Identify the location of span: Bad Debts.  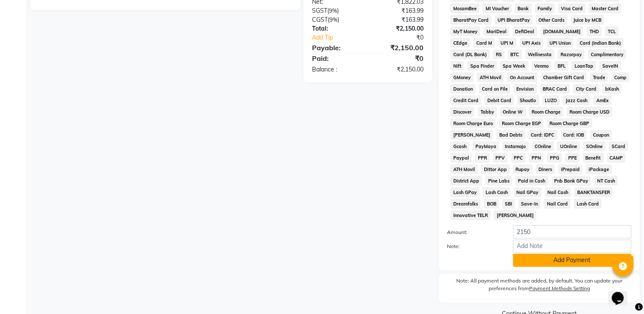
(510, 134).